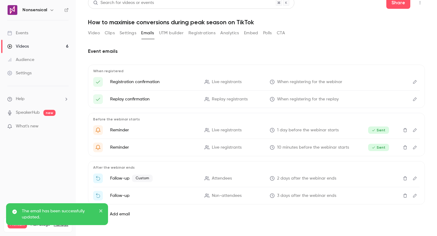 This screenshot has width=437, height=236. What do you see at coordinates (257, 51) in the screenshot?
I see `h2: Event emails` at bounding box center [257, 51].